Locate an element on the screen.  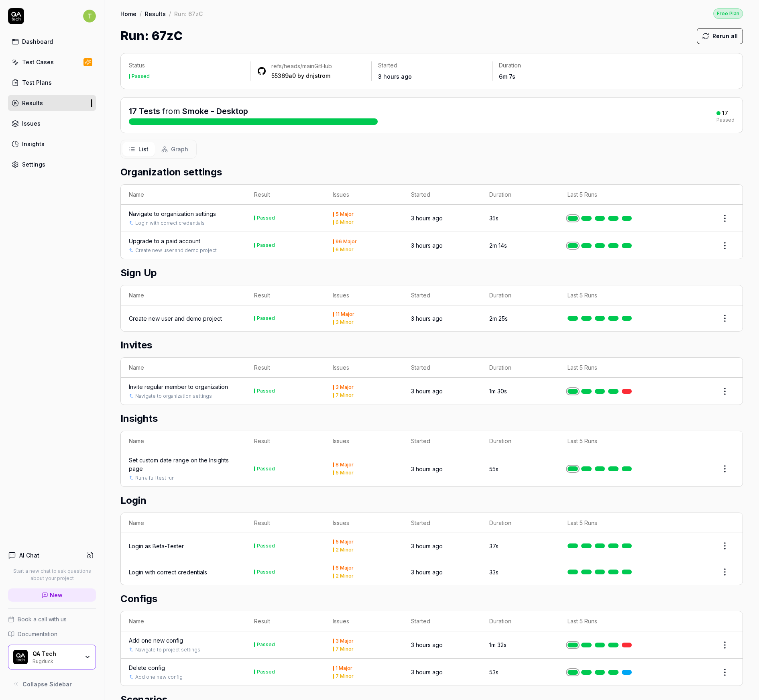
div: Bugduck is located at coordinates (56, 661).